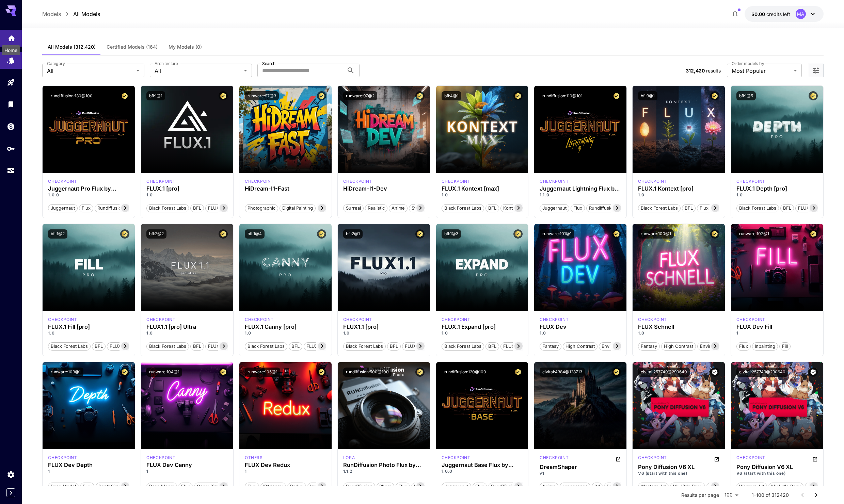 This screenshot has width=844, height=504. Describe the element at coordinates (777, 195) in the screenshot. I see `p: 1.0` at that location.